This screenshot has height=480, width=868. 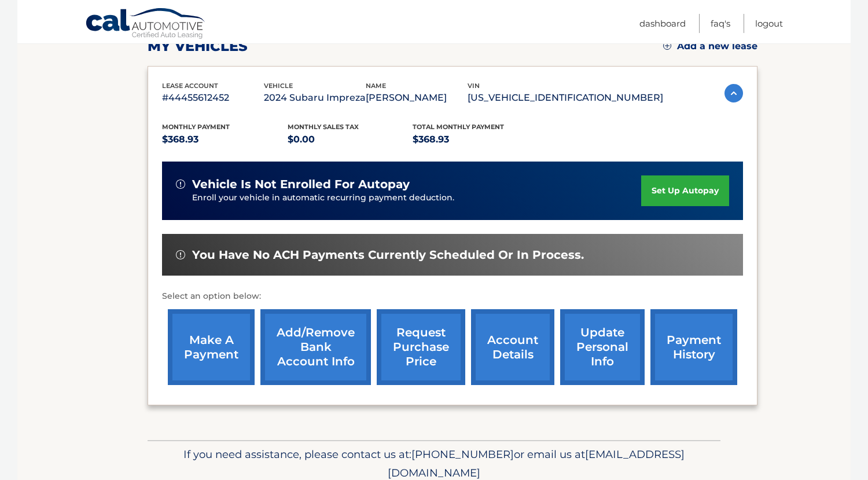 I want to click on span: vin, so click(x=473, y=86).